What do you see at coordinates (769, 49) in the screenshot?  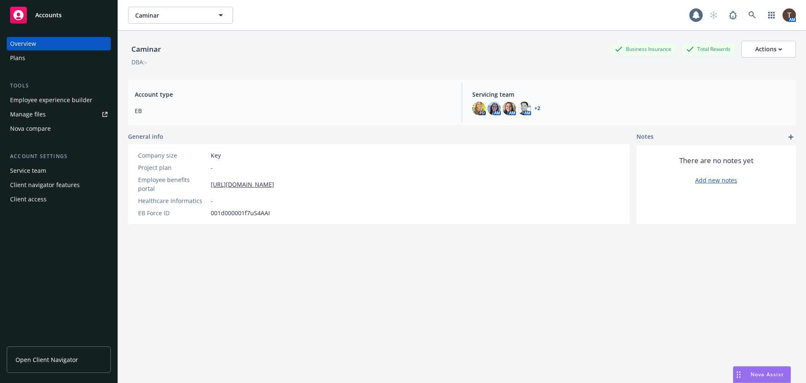 I see `button: Actions` at bounding box center [769, 49].